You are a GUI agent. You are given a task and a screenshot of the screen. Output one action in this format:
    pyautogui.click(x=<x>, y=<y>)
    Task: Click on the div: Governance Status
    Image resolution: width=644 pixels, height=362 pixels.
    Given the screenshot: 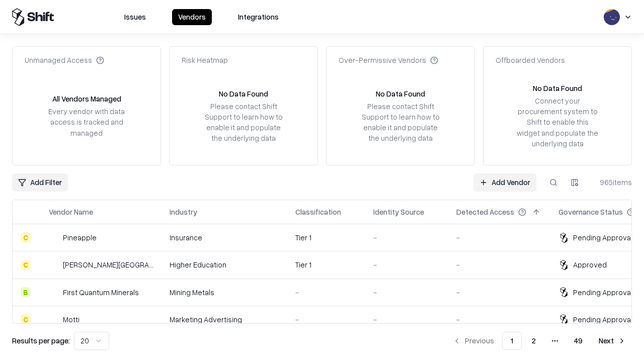 What is the action you would take?
    pyautogui.click(x=591, y=212)
    